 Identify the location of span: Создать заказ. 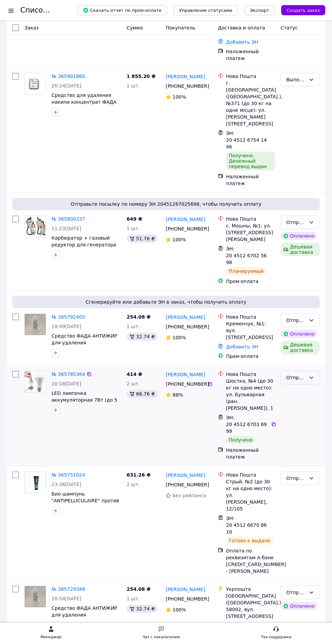
(303, 10).